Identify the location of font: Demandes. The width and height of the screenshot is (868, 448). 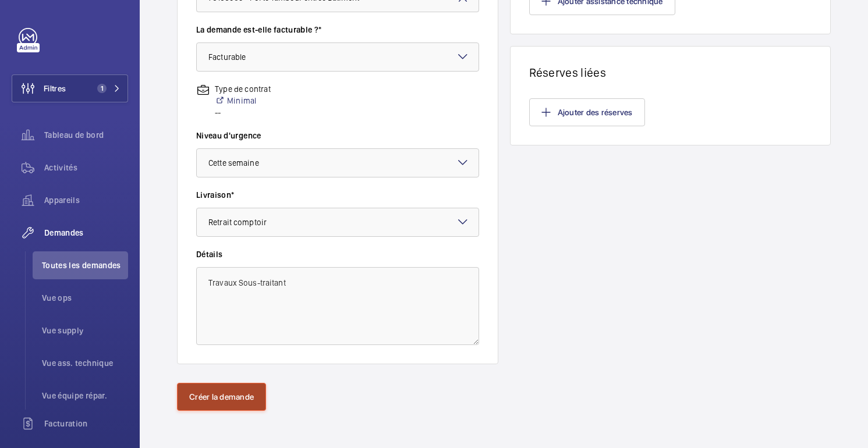
(64, 232).